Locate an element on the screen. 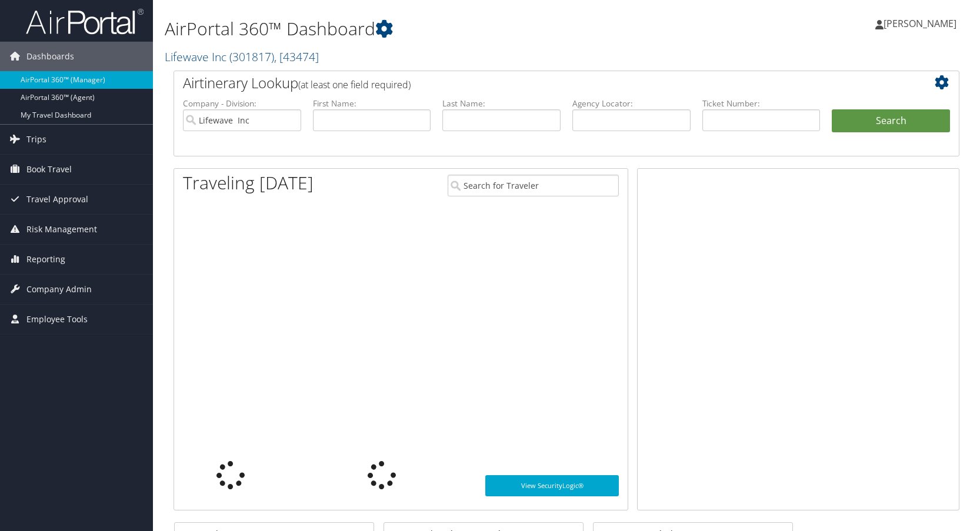 This screenshot has height=531, width=980. img: airportal-logo.png is located at coordinates (85, 21).